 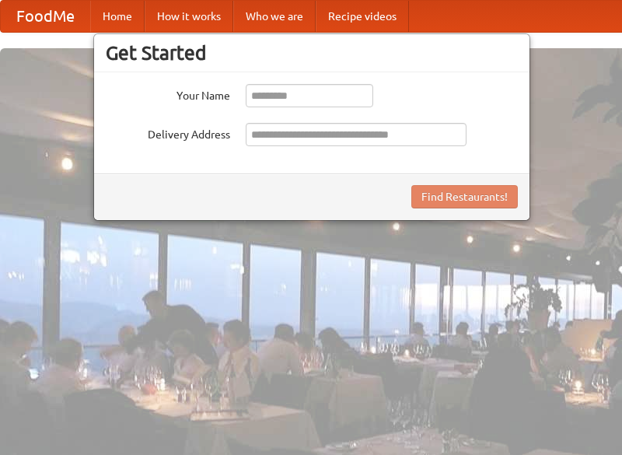 What do you see at coordinates (168, 132) in the screenshot?
I see `label: Delivery Address` at bounding box center [168, 132].